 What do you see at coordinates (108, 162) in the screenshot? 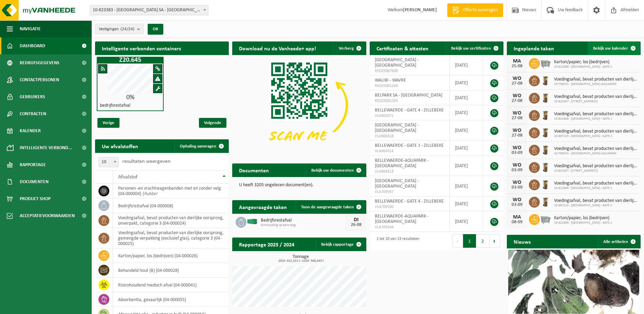
I see `span: 10` at bounding box center [108, 162].